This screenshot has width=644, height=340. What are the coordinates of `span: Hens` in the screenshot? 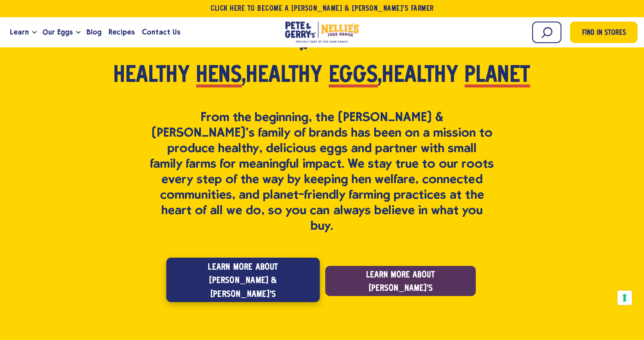 It's located at (219, 76).